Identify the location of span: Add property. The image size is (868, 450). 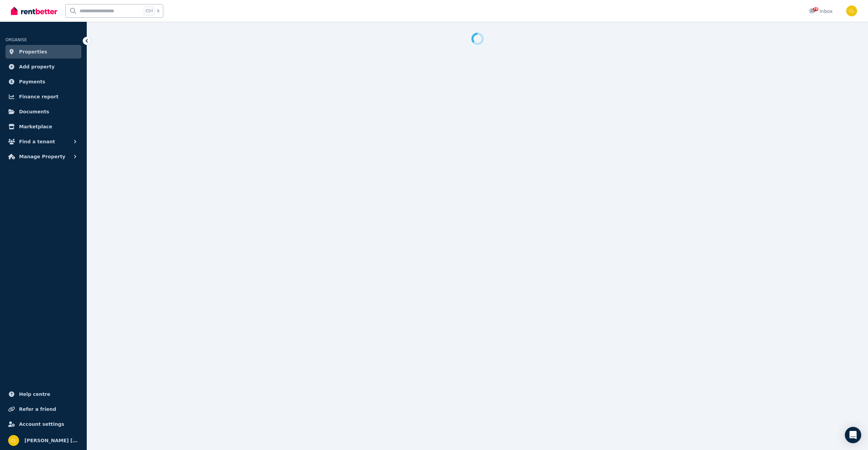
(36, 67).